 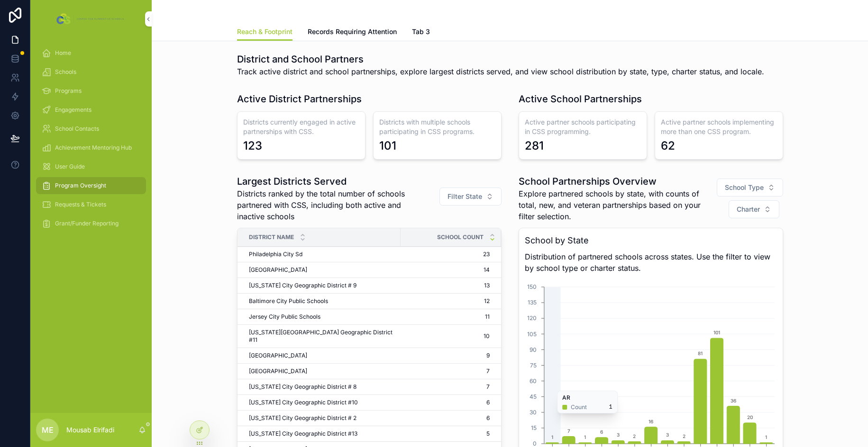 What do you see at coordinates (91, 141) in the screenshot?
I see `div: scrollable content` at bounding box center [91, 141].